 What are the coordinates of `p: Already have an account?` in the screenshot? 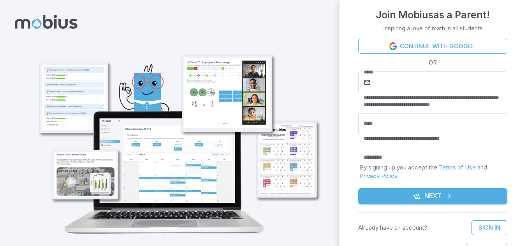 It's located at (392, 228).